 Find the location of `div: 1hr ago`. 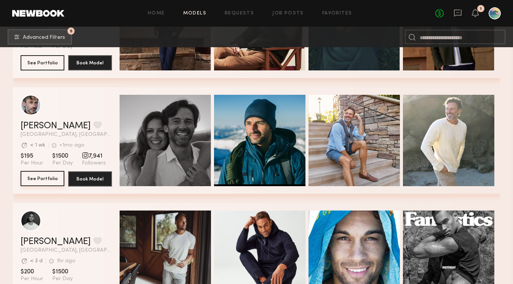

div: 1hr ago is located at coordinates (66, 261).